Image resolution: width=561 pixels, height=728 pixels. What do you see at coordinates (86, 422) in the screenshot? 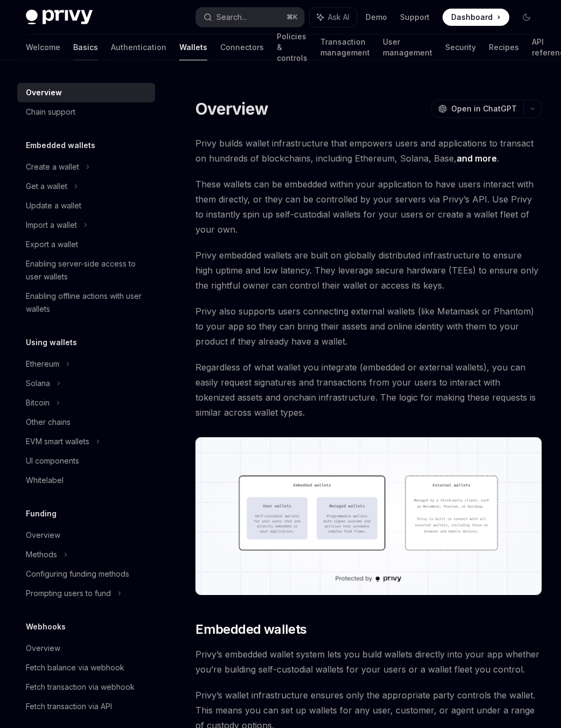
I see `a: Other chains` at bounding box center [86, 422].